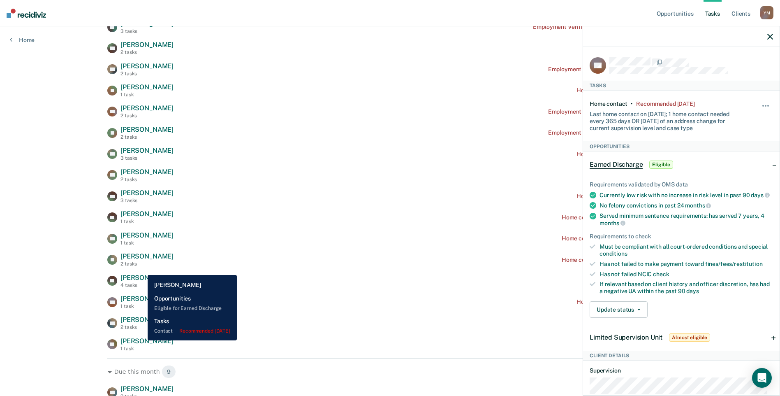 This screenshot has height=396, width=780. What do you see at coordinates (626, 337) in the screenshot?
I see `span: Limited Supervision Unit` at bounding box center [626, 337].